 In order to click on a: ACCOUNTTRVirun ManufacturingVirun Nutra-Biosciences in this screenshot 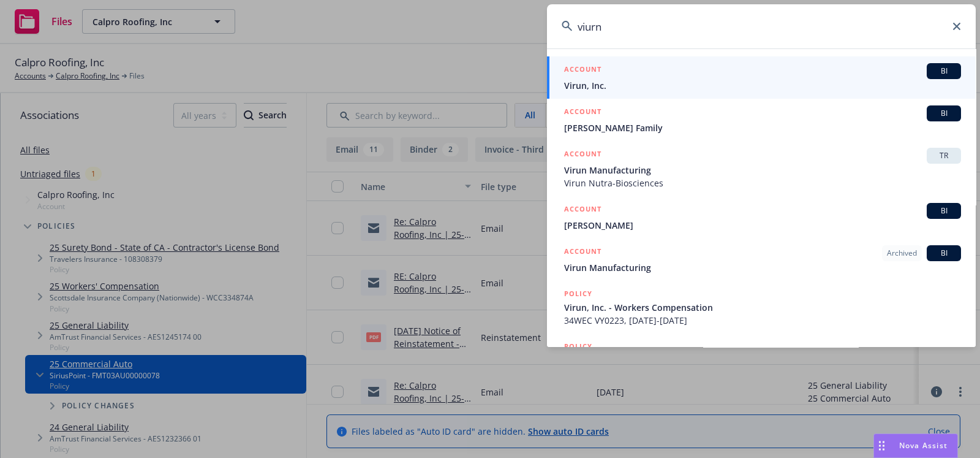, I will do `click(761, 169)`.